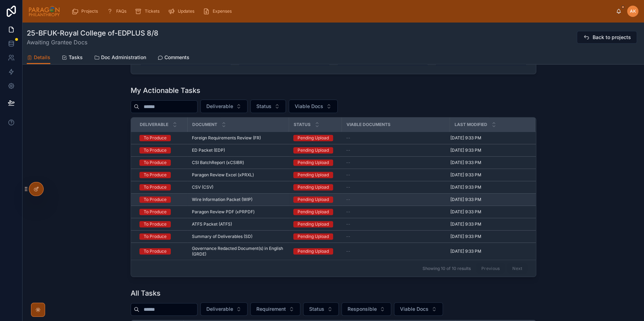  Describe the element at coordinates (92, 33) in the screenshot. I see `h1: 25-BFUK-Royal College of-EDPLUS 8/8` at that location.